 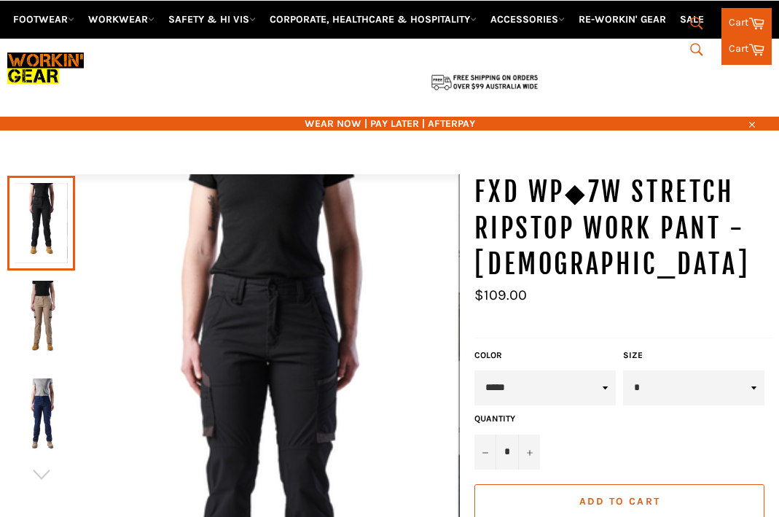 What do you see at coordinates (485, 82) in the screenshot?
I see `img: Flat $9.95 shipping Australia wide` at bounding box center [485, 82].